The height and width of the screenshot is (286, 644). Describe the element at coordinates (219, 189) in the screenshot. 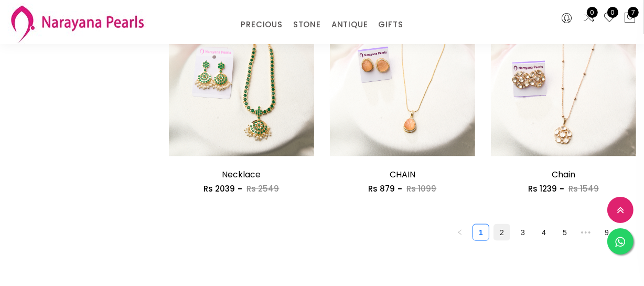

I see `span: Rs 2039` at that location.